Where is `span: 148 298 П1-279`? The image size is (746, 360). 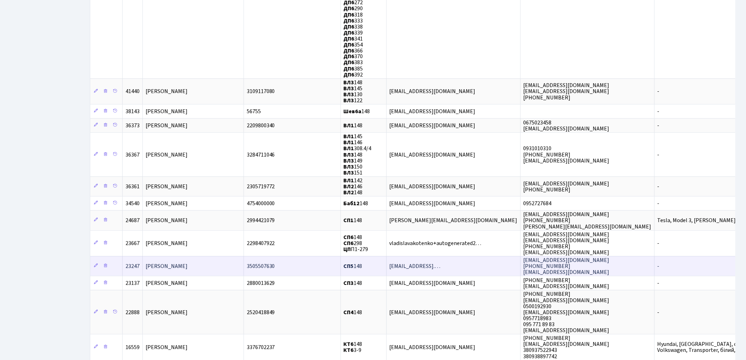 span: 148 298 П1-279 is located at coordinates (356, 243).